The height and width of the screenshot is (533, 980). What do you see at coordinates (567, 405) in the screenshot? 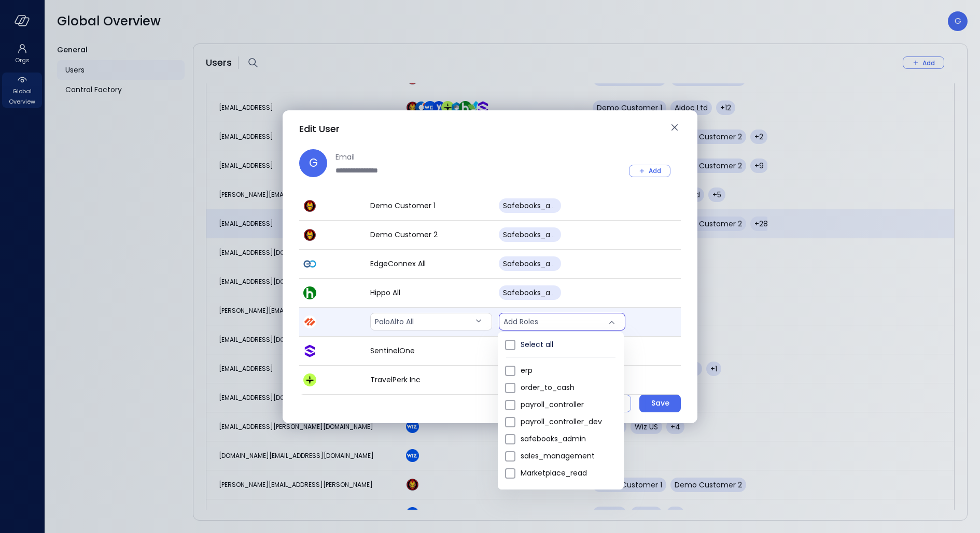
I see `div: payroll_controller` at bounding box center [567, 405].